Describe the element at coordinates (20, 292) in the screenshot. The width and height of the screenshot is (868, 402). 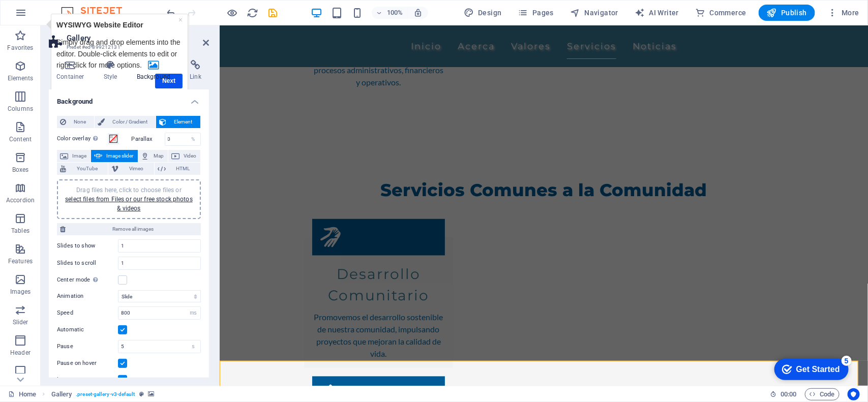
I see `p: Images` at that location.